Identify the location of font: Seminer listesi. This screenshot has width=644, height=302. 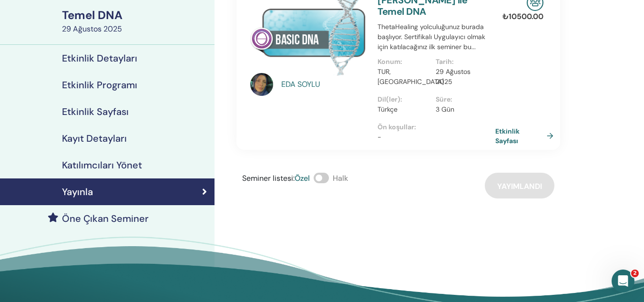
(267, 178).